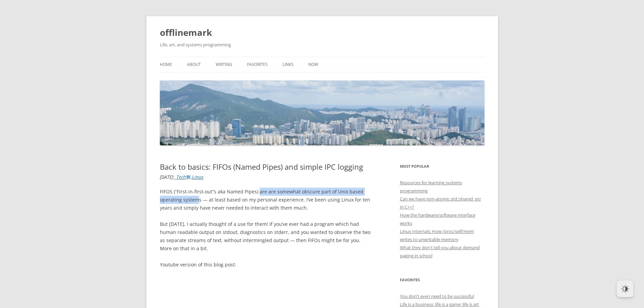  What do you see at coordinates (442, 280) in the screenshot?
I see `h3: Favorites` at bounding box center [442, 280].